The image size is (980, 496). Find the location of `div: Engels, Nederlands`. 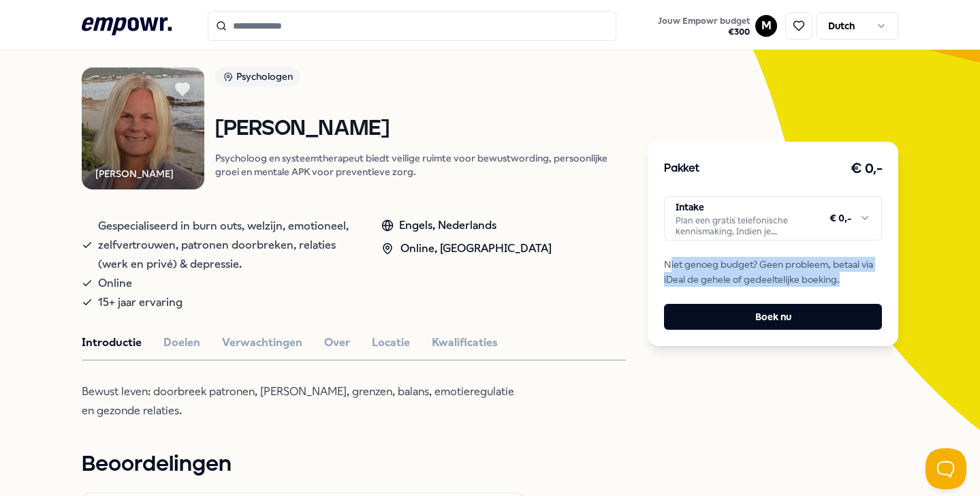

div: Engels, Nederlands is located at coordinates (467, 225).